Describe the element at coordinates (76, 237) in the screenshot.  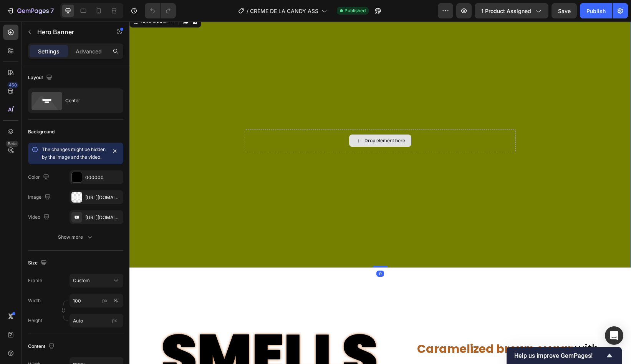
I see `button: Show more` at that location.